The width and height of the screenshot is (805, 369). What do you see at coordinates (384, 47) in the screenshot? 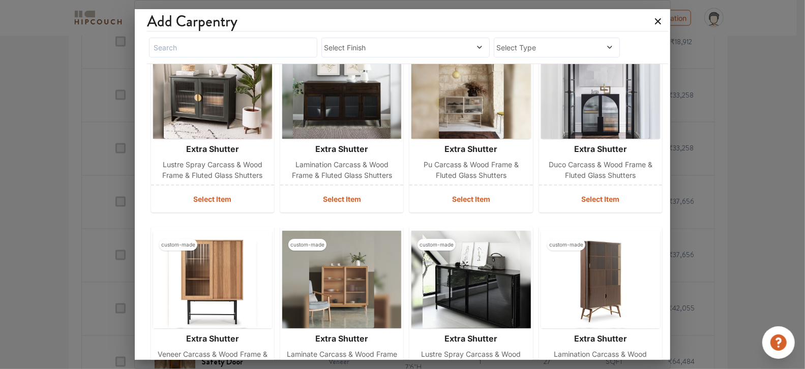
I see `span: Select Finish` at bounding box center [384, 47].